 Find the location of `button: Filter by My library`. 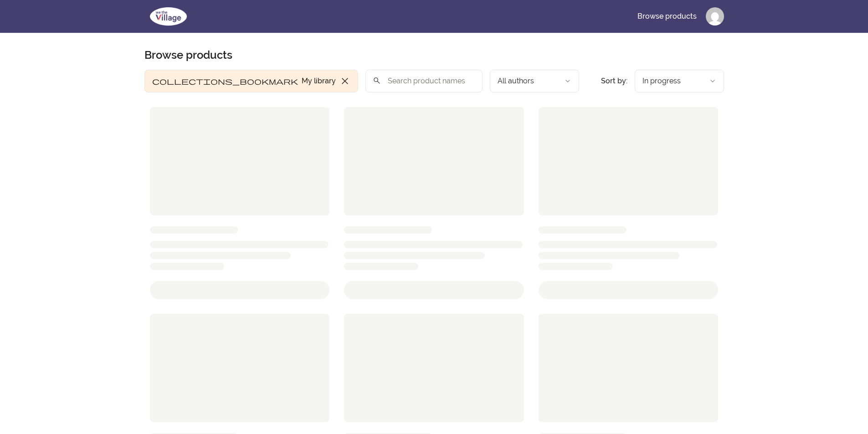

button: Filter by My library is located at coordinates (251, 81).